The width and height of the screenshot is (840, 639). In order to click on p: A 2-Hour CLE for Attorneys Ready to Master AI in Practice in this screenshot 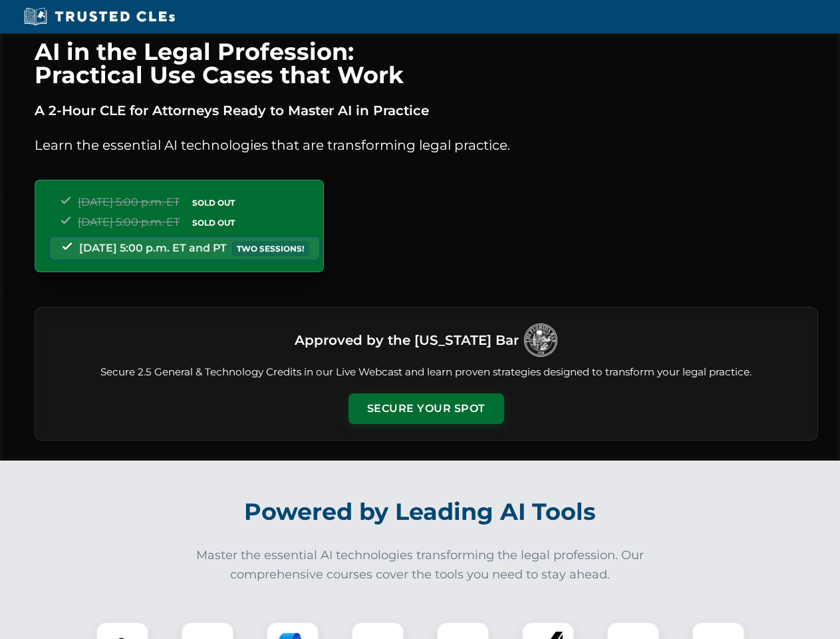, I will do `click(427, 110)`.